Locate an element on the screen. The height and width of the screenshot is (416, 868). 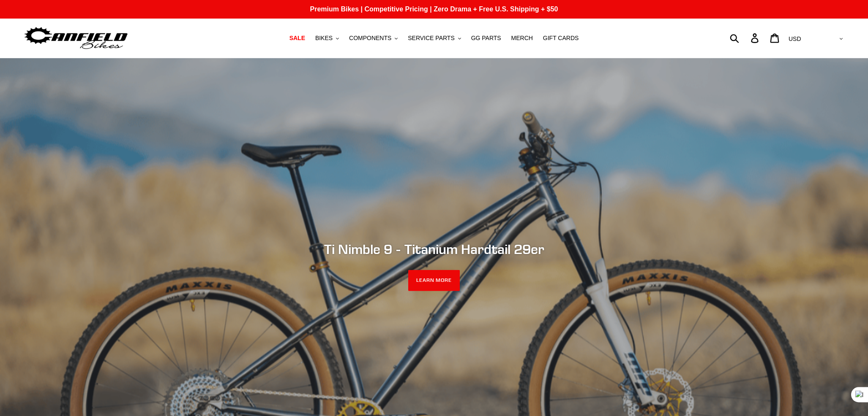
h2: Ti Nimble 9 - Titanium Hardtail 29er is located at coordinates (434, 249).